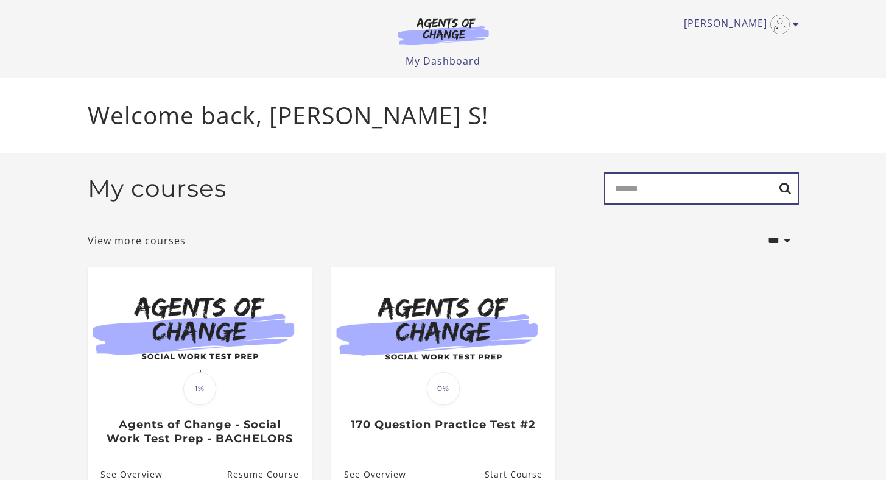  I want to click on h2: My courses, so click(157, 188).